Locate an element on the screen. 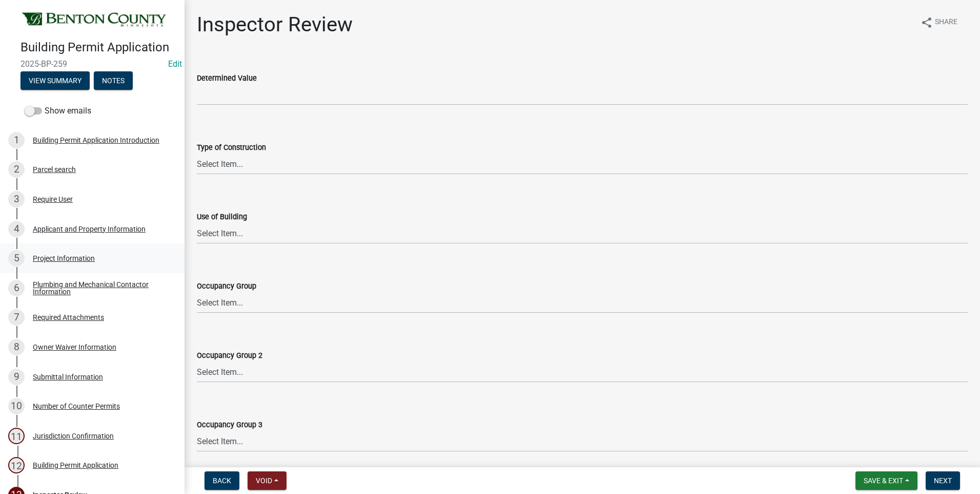 This screenshot has height=494, width=980. div: 1 is located at coordinates (17, 140).